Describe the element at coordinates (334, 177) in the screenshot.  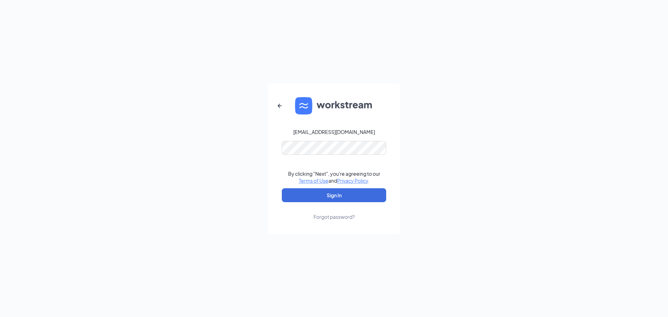
I see `div: By clicking "Next", you're agreeing to our and .` at that location.